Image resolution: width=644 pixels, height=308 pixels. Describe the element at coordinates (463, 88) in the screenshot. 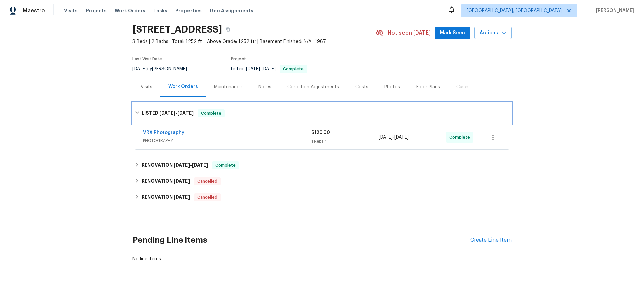

I see `div: Cases` at that location.